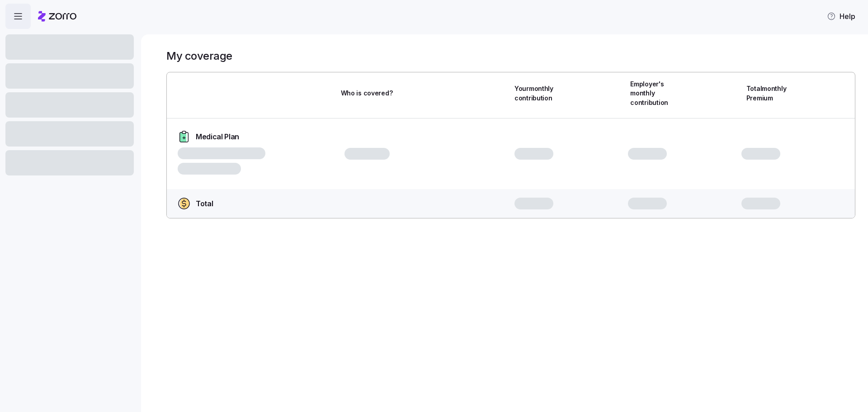  Describe the element at coordinates (200, 56) in the screenshot. I see `h1: My coverage` at that location.